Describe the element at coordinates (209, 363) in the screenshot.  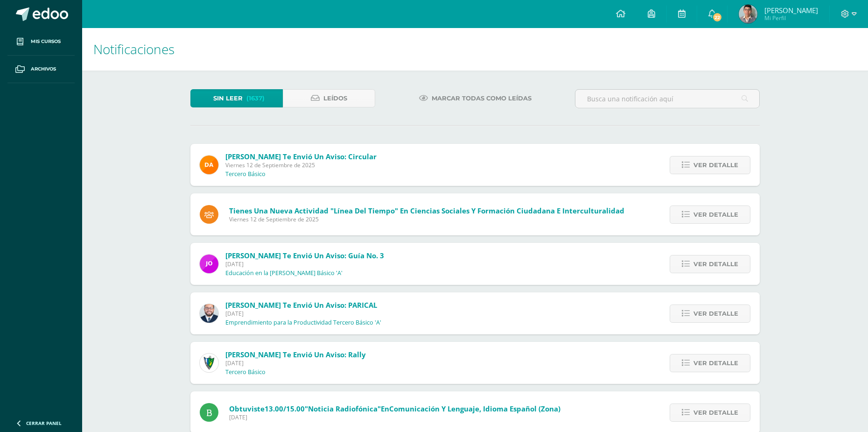
I see `img: 9f174a157161b4ddbe12118a61fed988.png` at that location.